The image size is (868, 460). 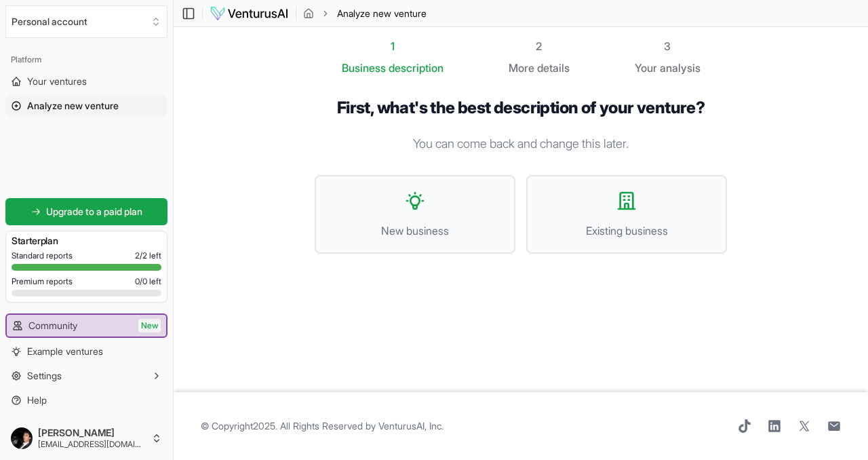 What do you see at coordinates (86, 212) in the screenshot?
I see `a: Upgrade to a paid plan` at bounding box center [86, 212].